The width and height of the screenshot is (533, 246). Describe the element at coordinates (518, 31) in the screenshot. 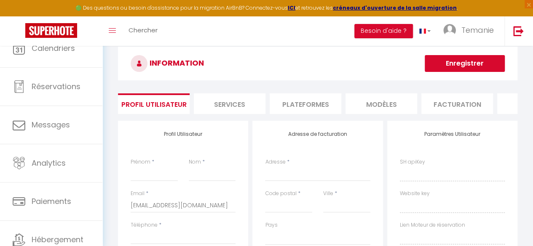

I see `img: logout` at that location.